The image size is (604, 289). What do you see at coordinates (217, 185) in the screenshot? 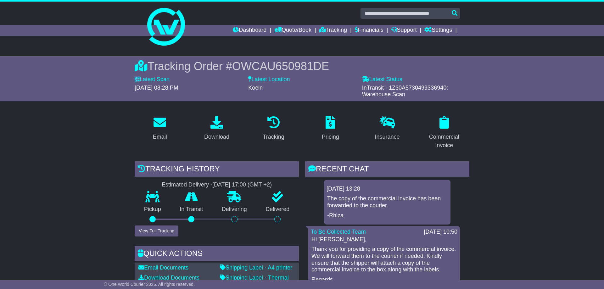
I see `div: Estimated Delivery -` at bounding box center [217, 185].